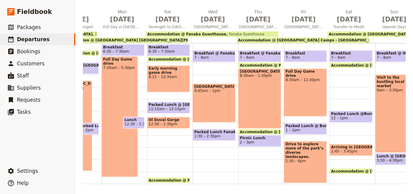 The image size is (413, 194). Describe the element at coordinates (349, 16) in the screenshot. I see `h2: Sat` at that location.